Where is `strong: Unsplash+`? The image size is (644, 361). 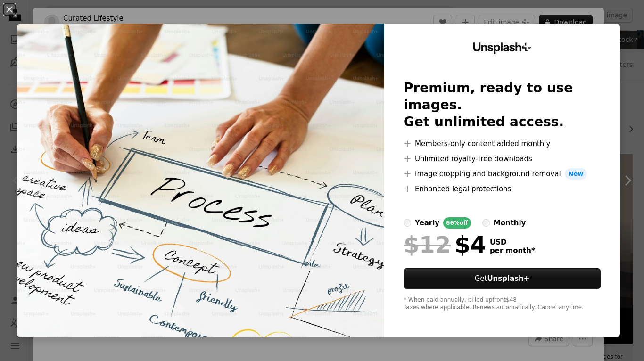 strong: Unsplash+ is located at coordinates (508, 279).